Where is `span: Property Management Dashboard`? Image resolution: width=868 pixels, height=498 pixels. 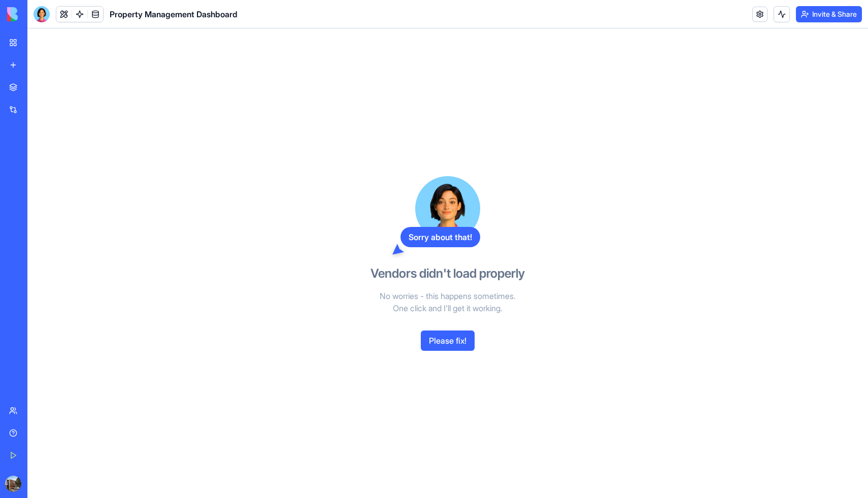 span: Property Management Dashboard is located at coordinates (174, 14).